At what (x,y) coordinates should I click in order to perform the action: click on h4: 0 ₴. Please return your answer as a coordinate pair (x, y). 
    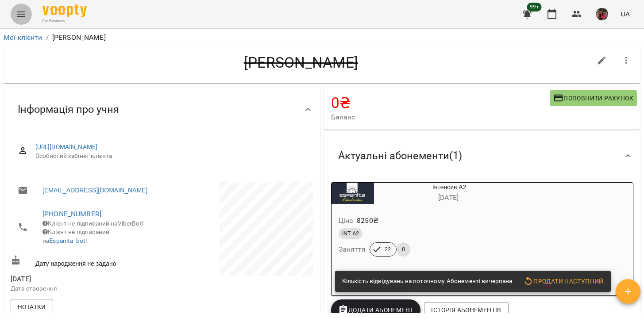
    Looking at the image, I should click on (440, 102).